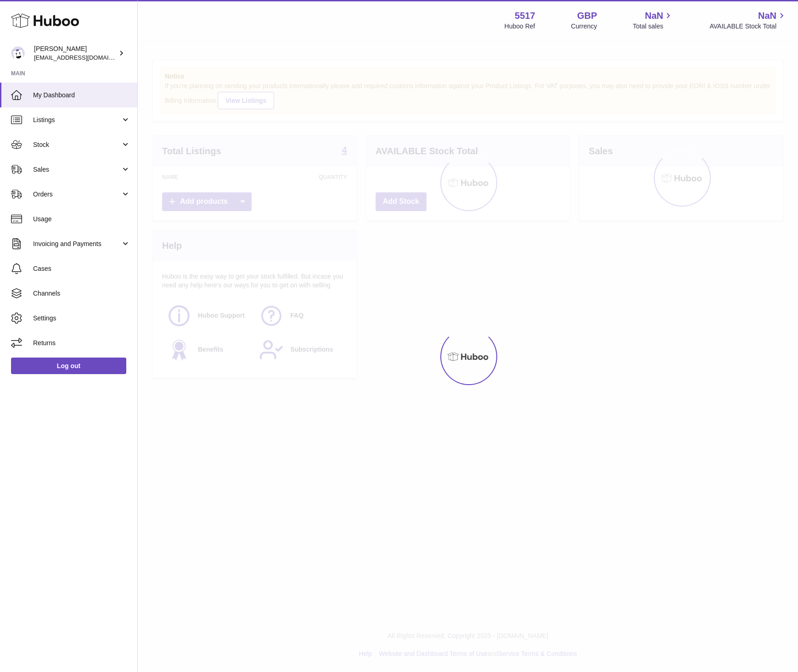 This screenshot has height=672, width=798. What do you see at coordinates (77, 194) in the screenshot?
I see `span: Orders` at bounding box center [77, 194].